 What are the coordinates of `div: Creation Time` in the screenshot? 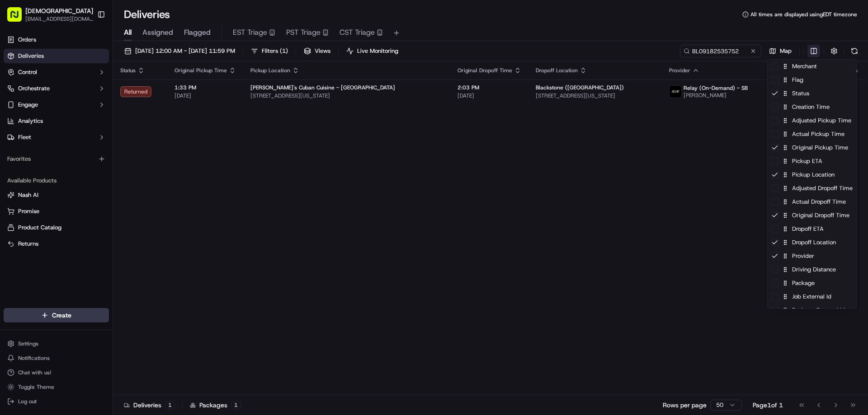 It's located at (812, 107).